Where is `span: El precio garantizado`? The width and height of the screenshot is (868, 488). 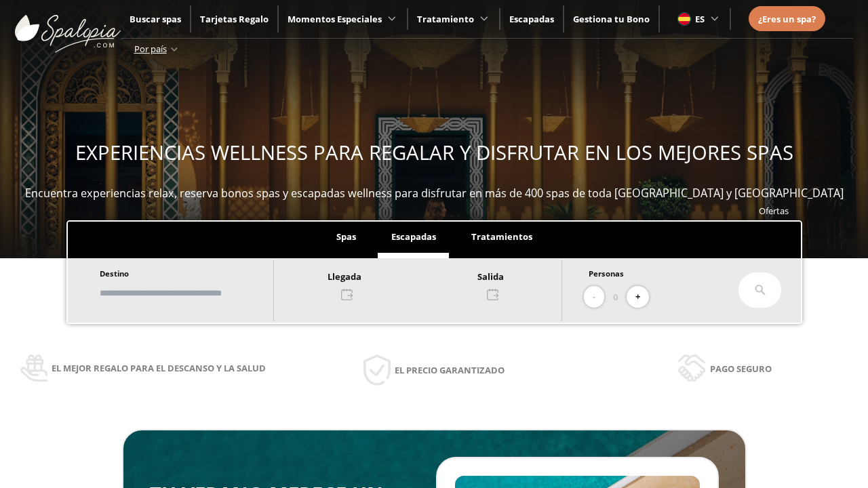 span: El precio garantizado is located at coordinates (449, 370).